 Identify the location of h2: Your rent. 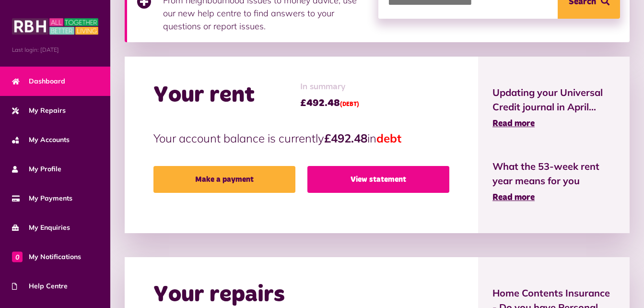
(204, 96).